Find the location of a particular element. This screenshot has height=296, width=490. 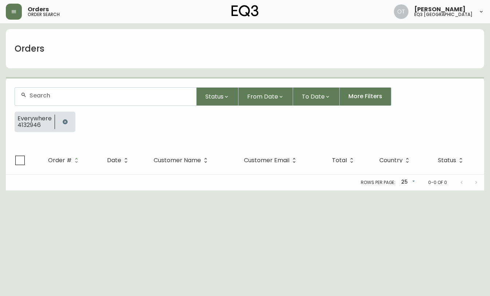

button: To Date is located at coordinates (316, 96).